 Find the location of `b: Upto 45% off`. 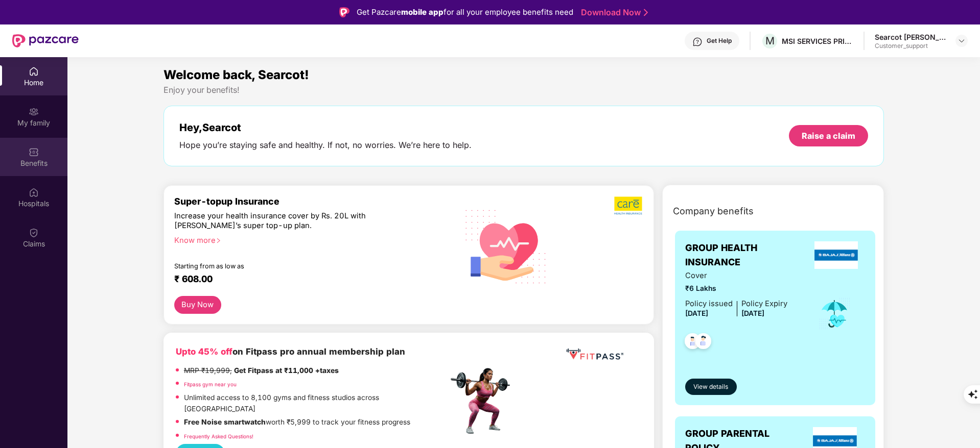

b: Upto 45% off is located at coordinates (204, 352).